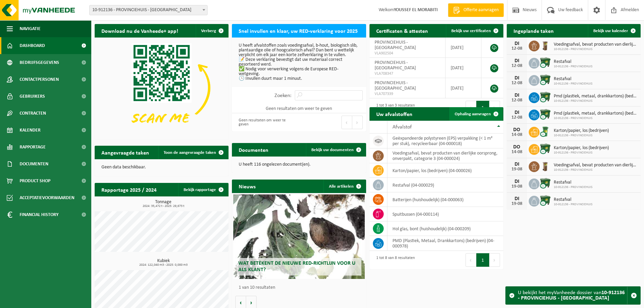 This screenshot has width=644, height=308. I want to click on p: Geen data beschikbaar., so click(162, 168).